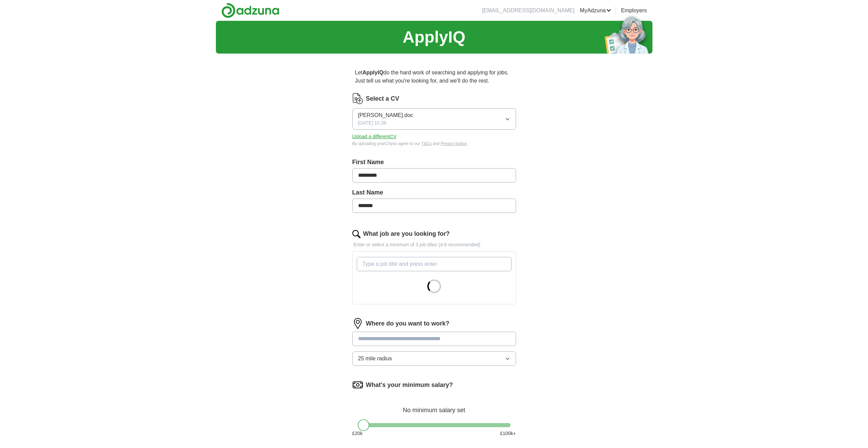  Describe the element at coordinates (434, 162) in the screenshot. I see `label: First Name` at that location.